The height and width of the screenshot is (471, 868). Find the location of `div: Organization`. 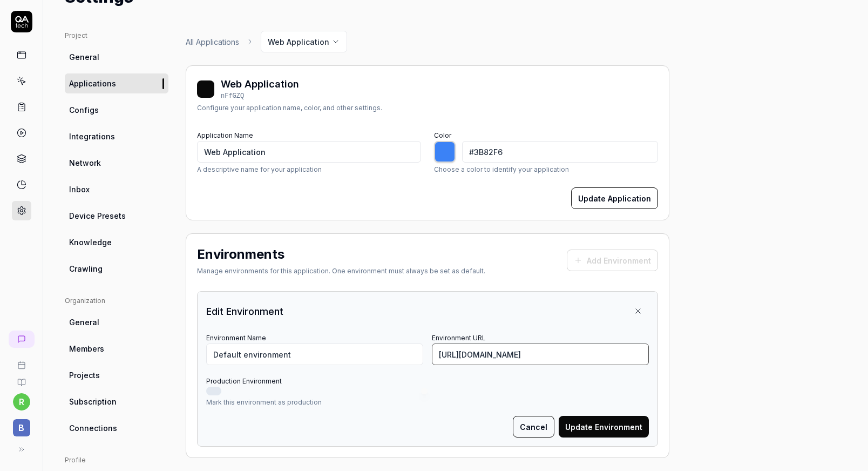

div: Organization is located at coordinates (117, 301).